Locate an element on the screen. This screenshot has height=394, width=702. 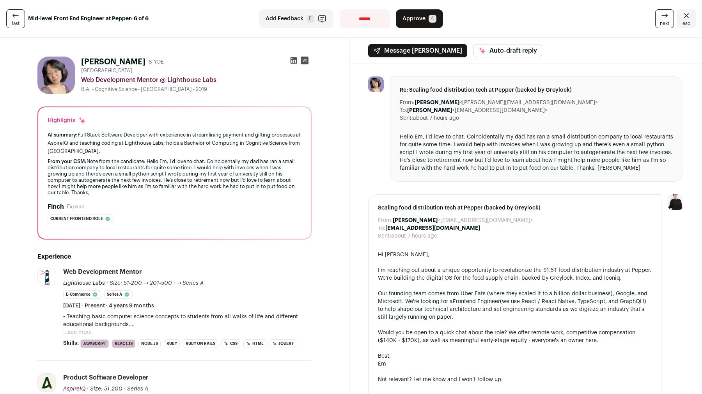
a: Frontend Engineer is located at coordinates (476, 302).